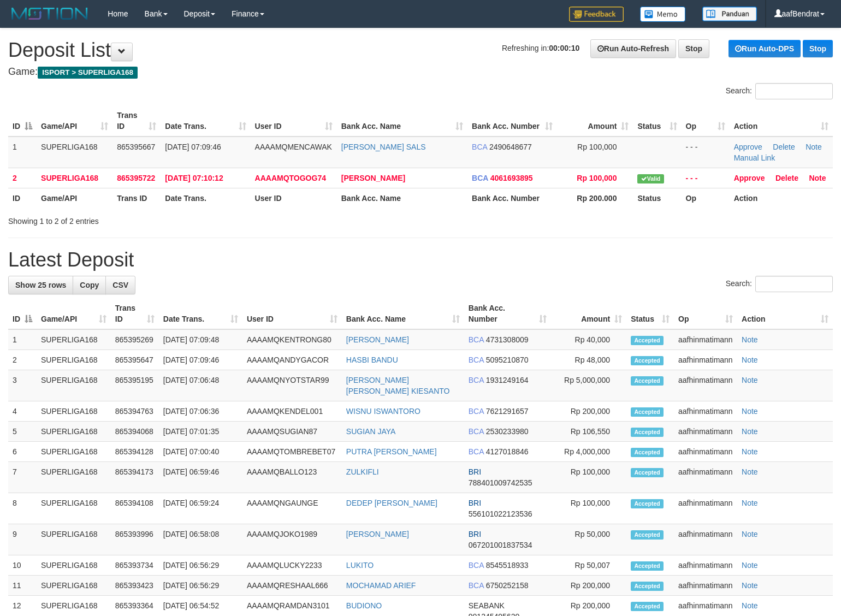 Image resolution: width=841 pixels, height=616 pixels. I want to click on th: Amount: activate to sort column ascending, so click(589, 313).